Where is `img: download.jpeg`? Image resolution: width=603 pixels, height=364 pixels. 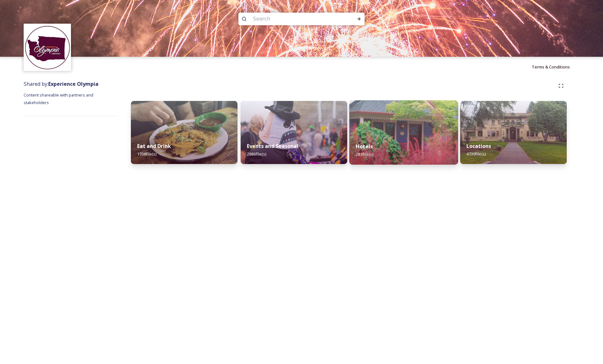 img: download.jpeg is located at coordinates (47, 47).